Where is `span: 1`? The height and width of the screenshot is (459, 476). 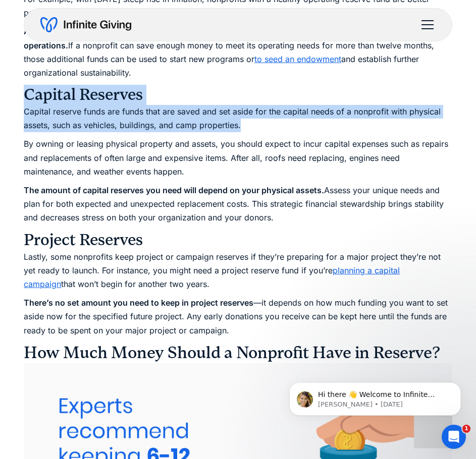 span: 1 is located at coordinates (467, 429).